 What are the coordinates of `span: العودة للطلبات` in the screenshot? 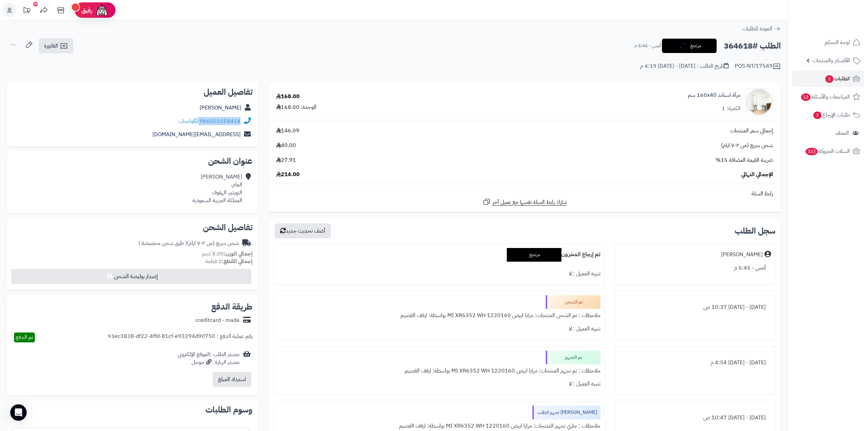 It's located at (757, 29).